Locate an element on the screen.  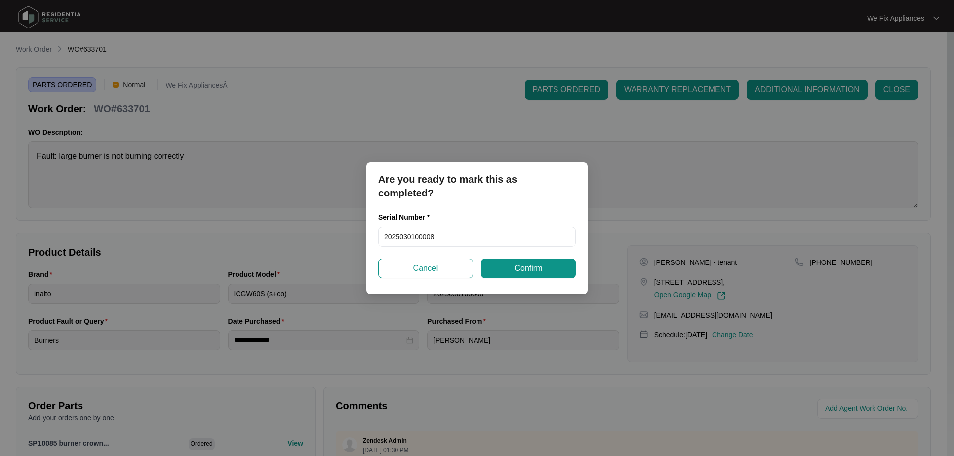
p: Are you ready to mark this as is located at coordinates (477, 179).